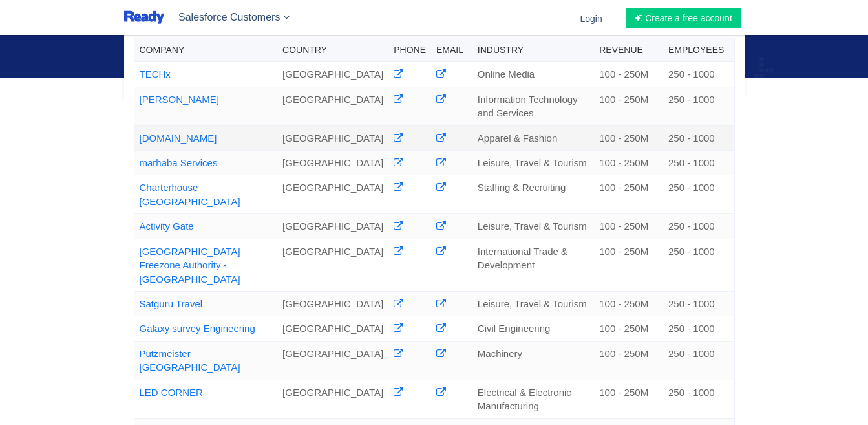 The width and height of the screenshot is (868, 425). What do you see at coordinates (591, 18) in the screenshot?
I see `a: Login` at bounding box center [591, 18].